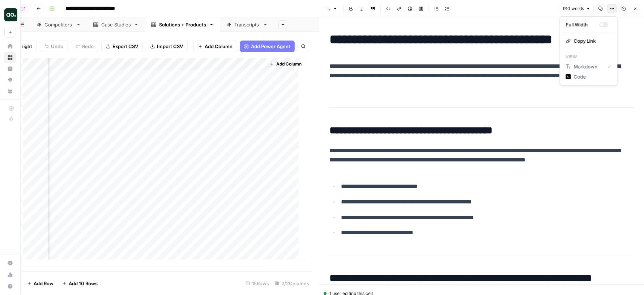  I want to click on a: Your Data, so click(10, 91).